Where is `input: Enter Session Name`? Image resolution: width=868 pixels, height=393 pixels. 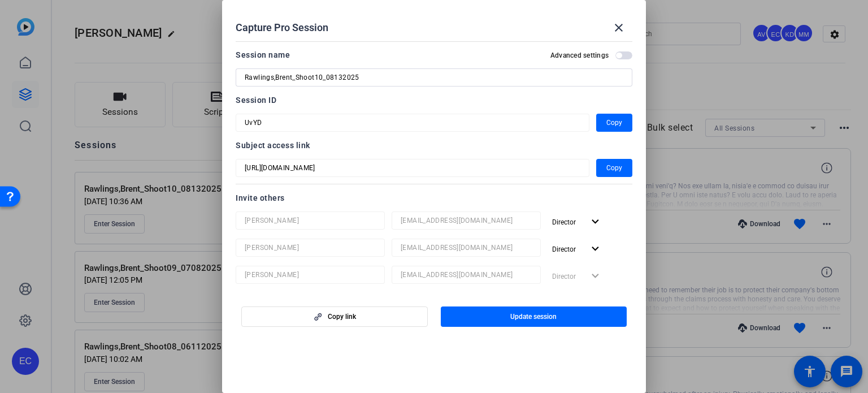 input: Enter Session Name is located at coordinates (434, 78).